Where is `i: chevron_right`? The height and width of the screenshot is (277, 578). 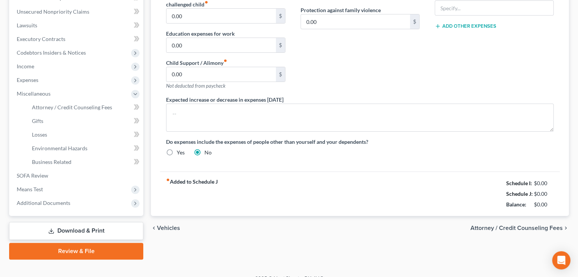
i: chevron_right is located at coordinates (566, 228).